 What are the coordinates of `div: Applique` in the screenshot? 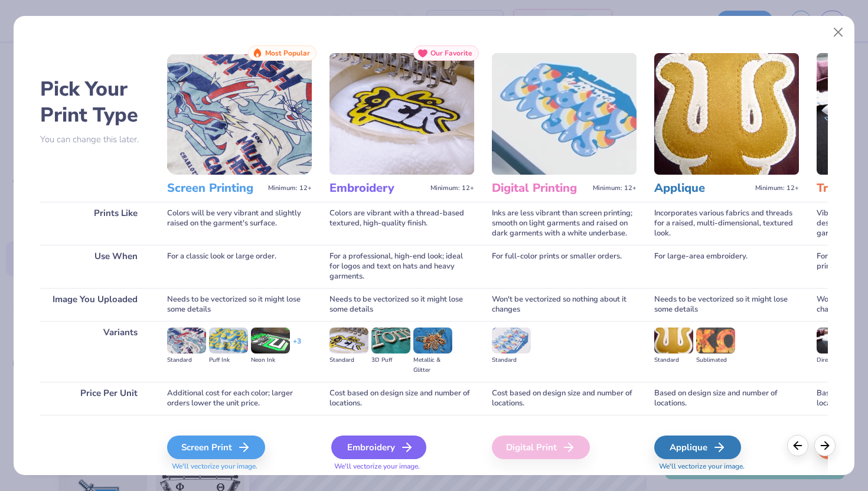 It's located at (698, 448).